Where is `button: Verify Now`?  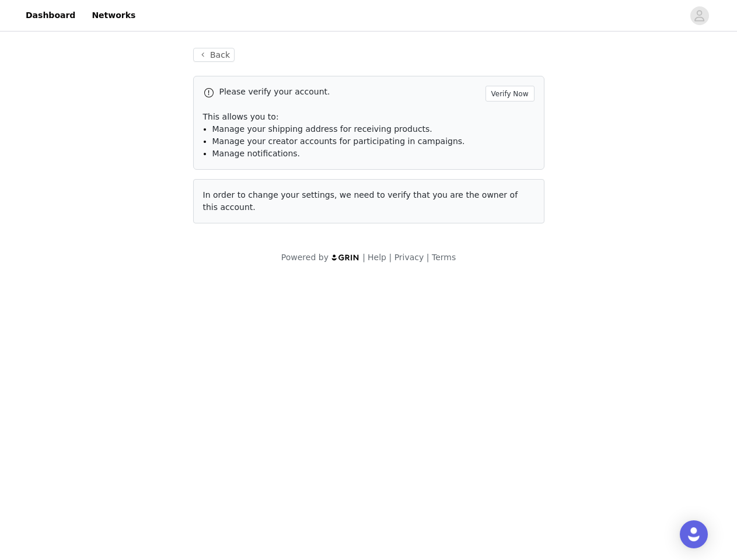 button: Verify Now is located at coordinates (510, 94).